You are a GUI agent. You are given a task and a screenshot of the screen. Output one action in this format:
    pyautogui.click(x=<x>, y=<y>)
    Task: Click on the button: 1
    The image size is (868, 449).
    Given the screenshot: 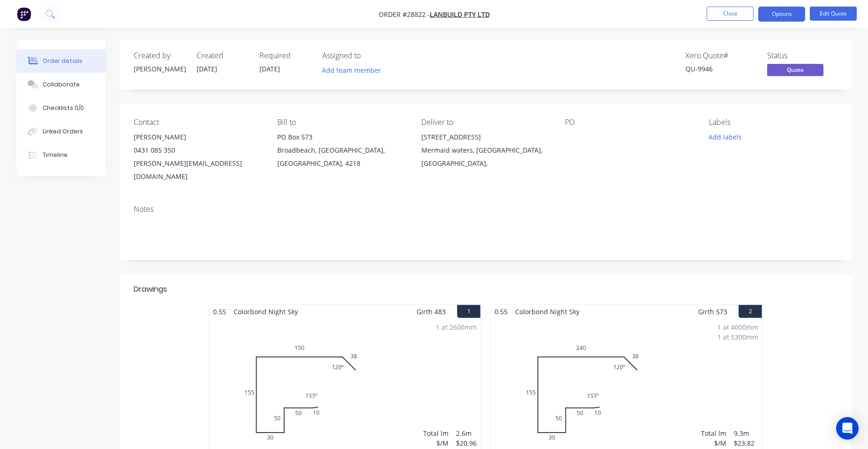 What is the action you would take?
    pyautogui.click(x=469, y=311)
    